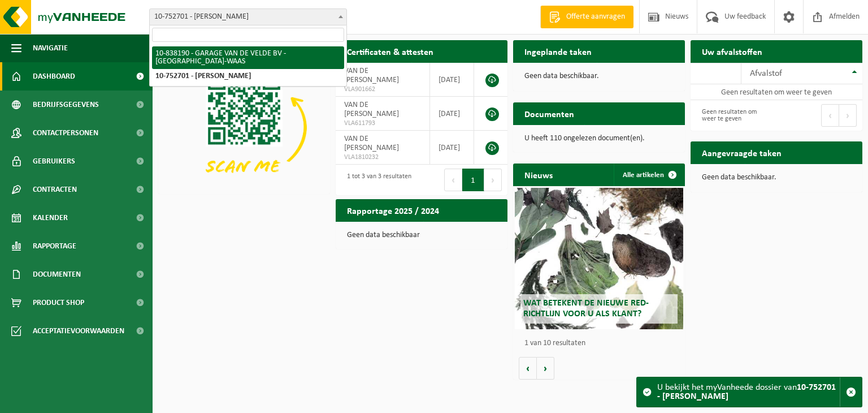 The height and width of the screenshot is (413, 868). I want to click on button: Vorige, so click(528, 369).